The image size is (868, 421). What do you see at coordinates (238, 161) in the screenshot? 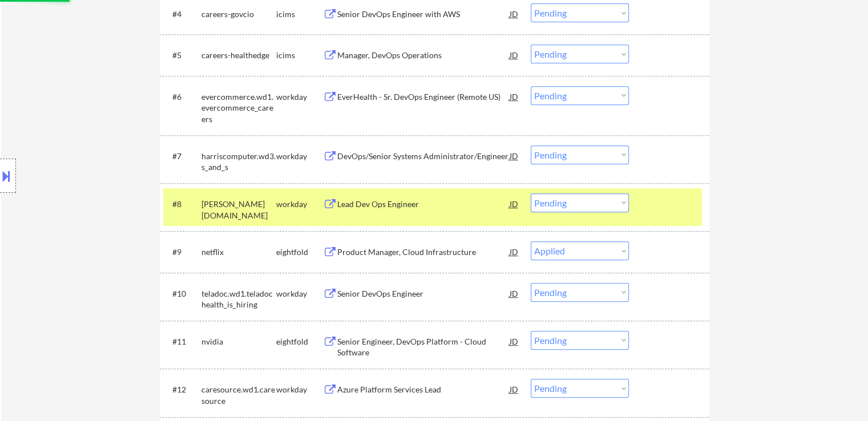
I see `div: harriscomputer.wd3.s_and_s` at bounding box center [238, 161].